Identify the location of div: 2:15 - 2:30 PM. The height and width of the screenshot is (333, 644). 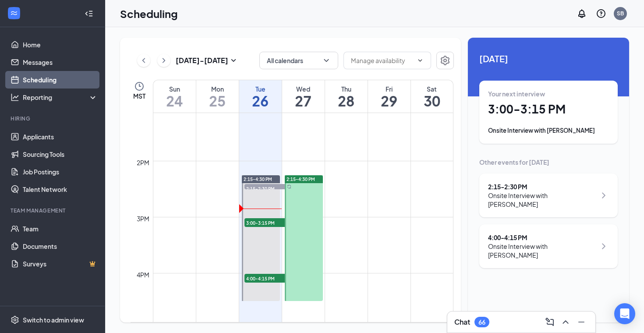
(542, 187).